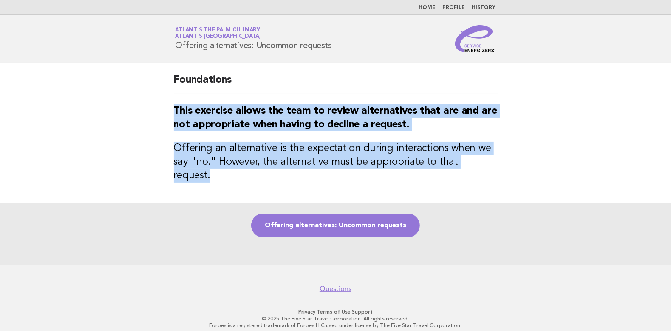  I want to click on a: Home, so click(427, 8).